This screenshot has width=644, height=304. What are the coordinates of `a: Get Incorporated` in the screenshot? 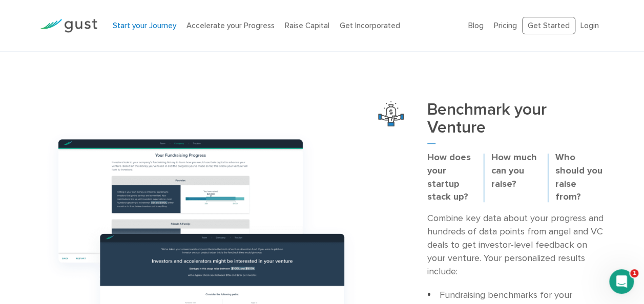 It's located at (370, 26).